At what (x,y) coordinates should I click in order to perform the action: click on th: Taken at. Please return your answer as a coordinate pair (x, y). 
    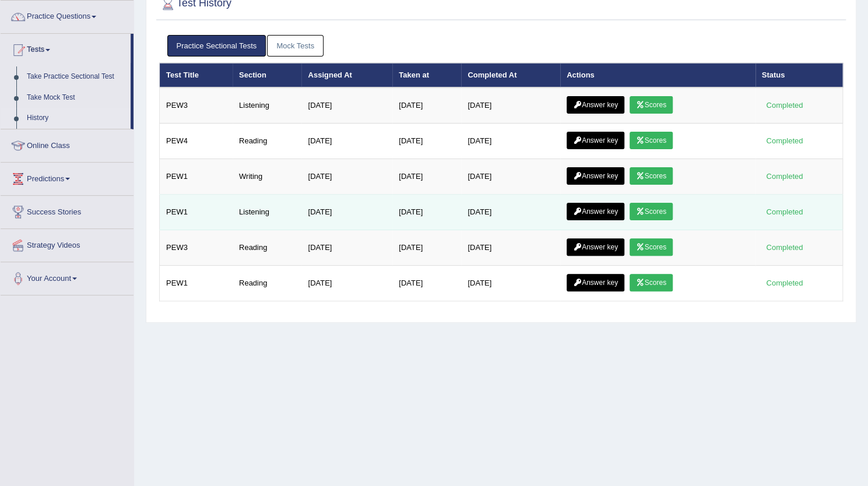
    Looking at the image, I should click on (427, 75).